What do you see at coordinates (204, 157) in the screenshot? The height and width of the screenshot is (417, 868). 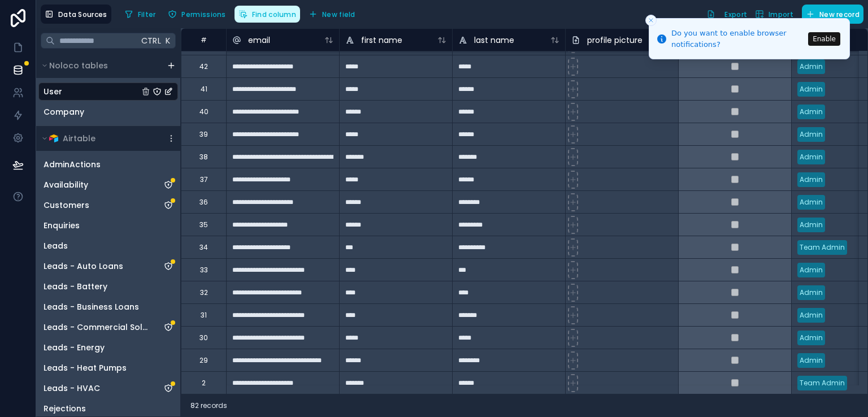 I see `div: 38` at bounding box center [204, 157].